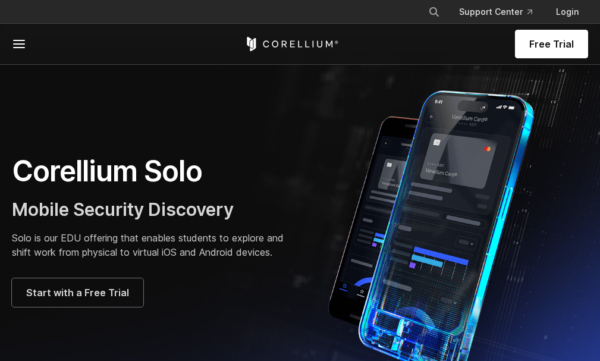 The width and height of the screenshot is (600, 361). What do you see at coordinates (122, 209) in the screenshot?
I see `span: Mobile Security Discovery` at bounding box center [122, 209].